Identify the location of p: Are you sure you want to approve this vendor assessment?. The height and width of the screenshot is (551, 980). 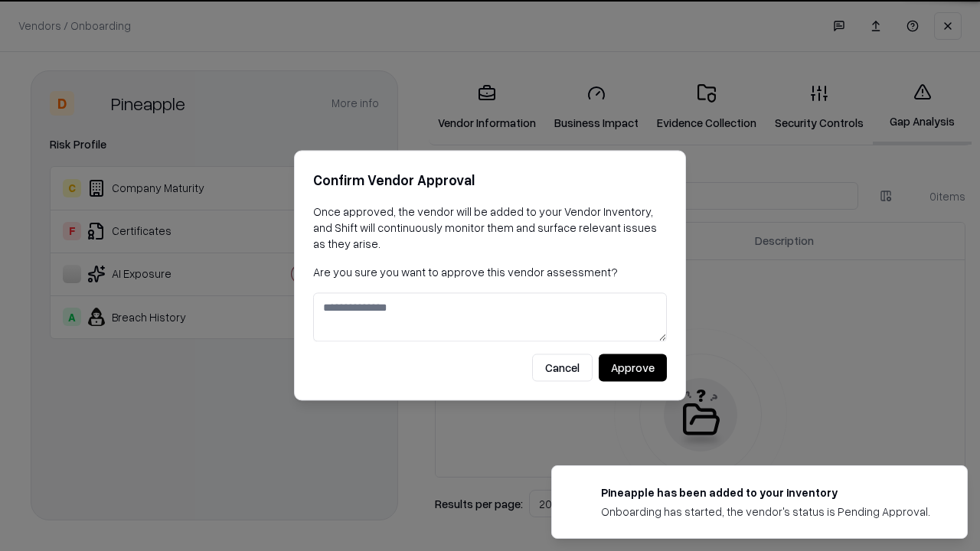
(490, 272).